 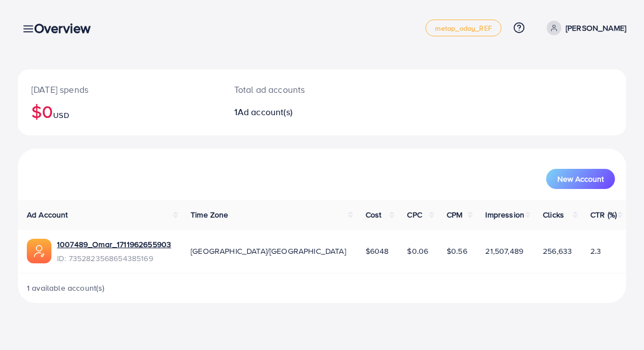 I want to click on span: Clicks, so click(x=553, y=215).